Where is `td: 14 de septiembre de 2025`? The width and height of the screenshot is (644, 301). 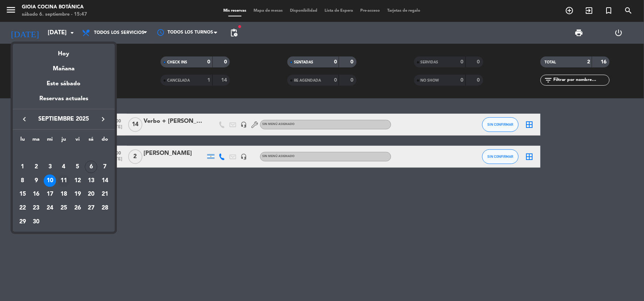
td: 14 de septiembre de 2025 is located at coordinates (105, 181).